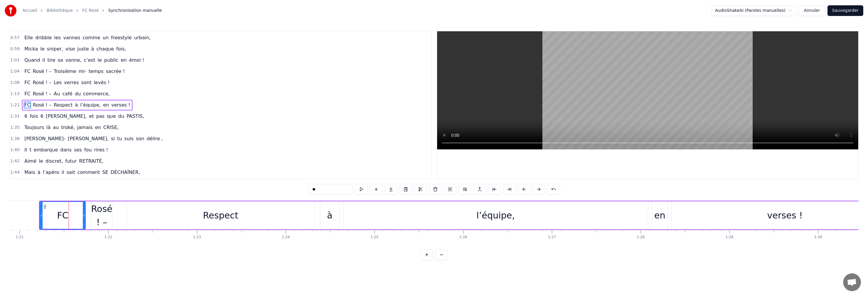  What do you see at coordinates (852, 282) in the screenshot?
I see `div: Ouvrir le chat` at bounding box center [852, 282].